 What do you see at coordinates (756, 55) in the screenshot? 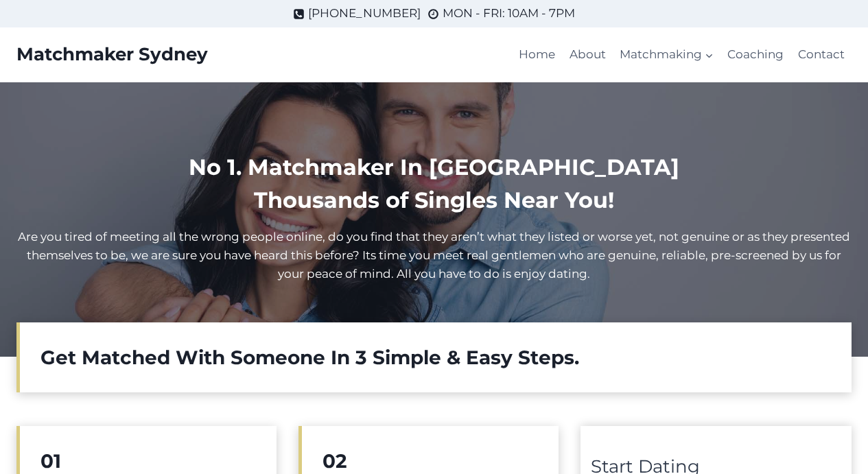
I see `a: Coaching` at bounding box center [756, 55].